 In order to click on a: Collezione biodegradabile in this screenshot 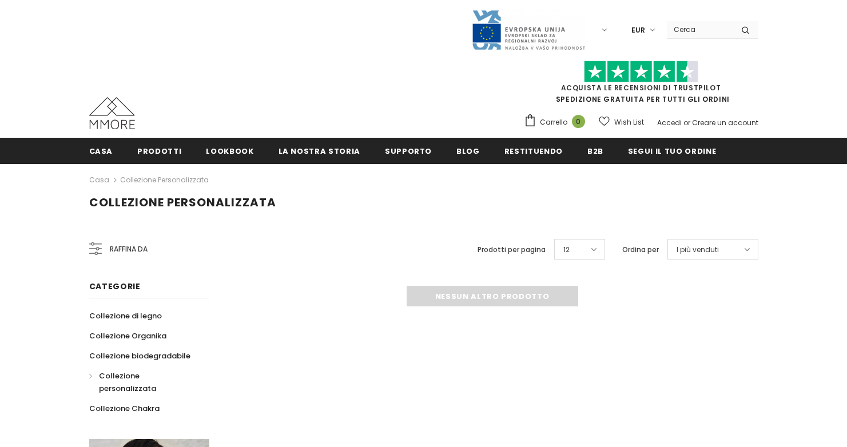, I will do `click(139, 356)`.